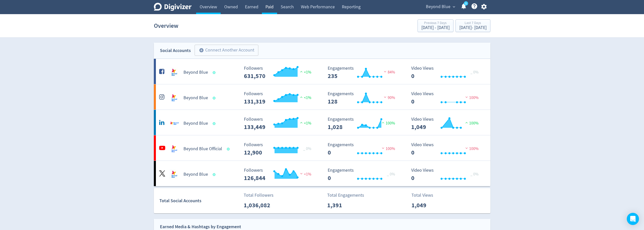  What do you see at coordinates (388, 98) in the screenshot?
I see `span: 90%` at bounding box center [388, 98].